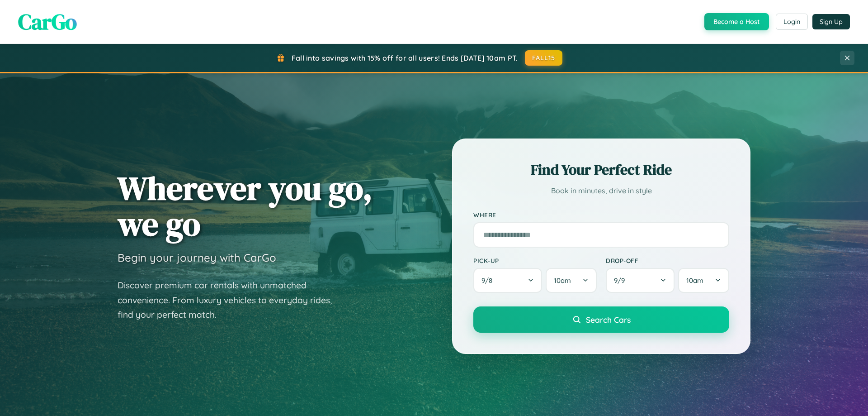 Image resolution: width=868 pixels, height=416 pixels. I want to click on button: Become a Host, so click(737, 22).